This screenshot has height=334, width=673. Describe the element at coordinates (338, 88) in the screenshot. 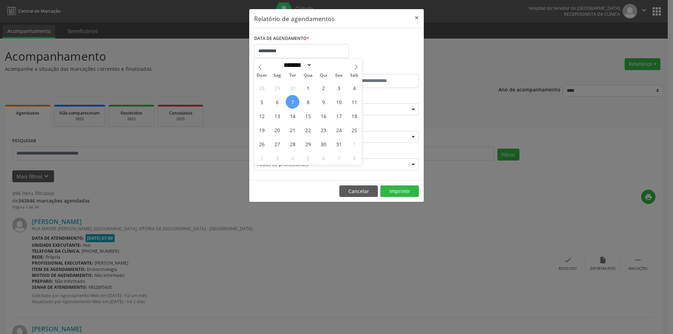

I see `span: Outubro 3, 2025` at that location.